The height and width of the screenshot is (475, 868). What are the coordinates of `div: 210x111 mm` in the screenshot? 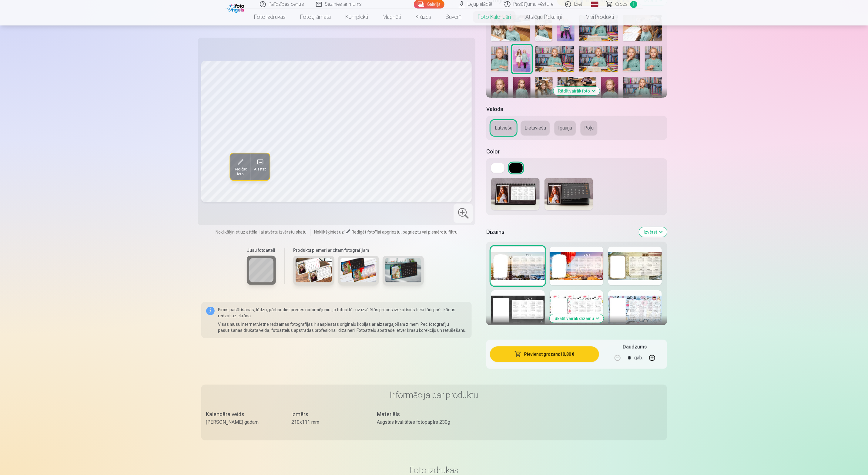 It's located at (328, 422).